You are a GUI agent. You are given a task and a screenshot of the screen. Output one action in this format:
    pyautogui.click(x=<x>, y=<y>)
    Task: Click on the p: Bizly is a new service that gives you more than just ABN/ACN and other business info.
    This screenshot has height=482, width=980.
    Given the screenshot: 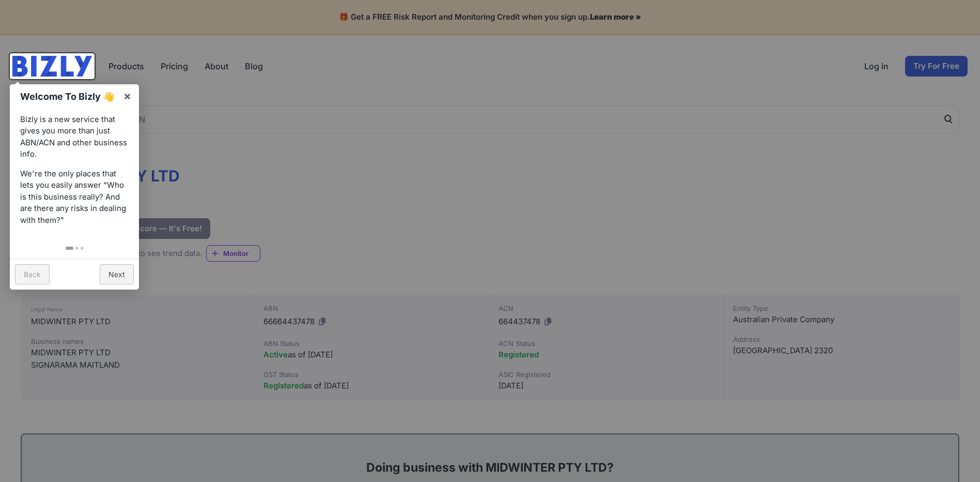 What is the action you would take?
    pyautogui.click(x=75, y=137)
    